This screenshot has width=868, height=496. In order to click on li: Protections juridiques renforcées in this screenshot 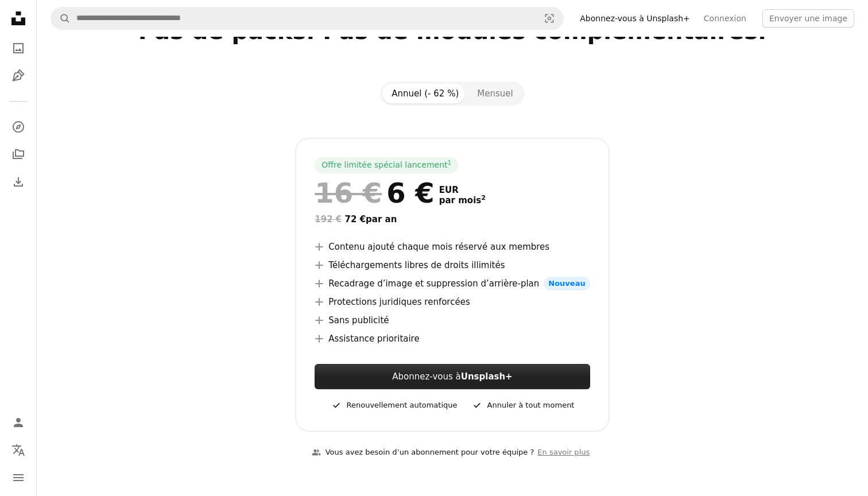, I will do `click(451, 302)`.